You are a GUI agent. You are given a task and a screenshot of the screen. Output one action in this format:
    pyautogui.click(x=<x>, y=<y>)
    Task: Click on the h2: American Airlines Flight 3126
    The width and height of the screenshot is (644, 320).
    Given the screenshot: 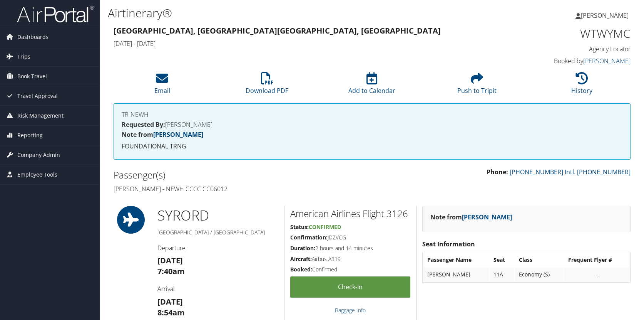 What is the action you would take?
    pyautogui.click(x=350, y=214)
    